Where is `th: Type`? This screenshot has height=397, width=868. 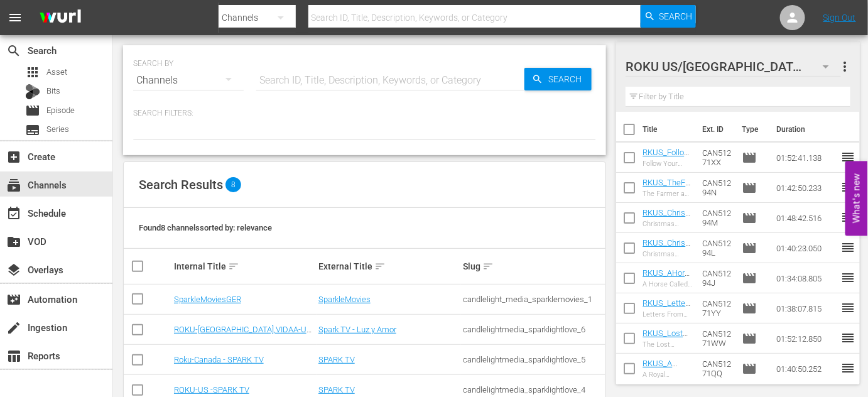
th: Type is located at coordinates (752, 130).